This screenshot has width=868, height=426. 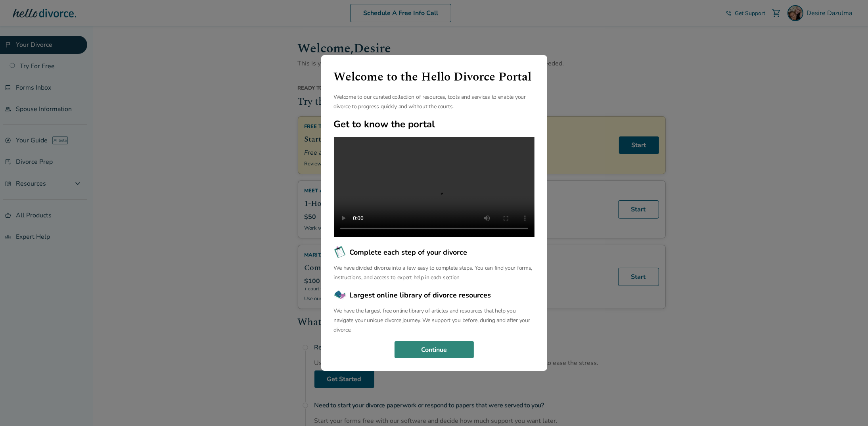 What do you see at coordinates (434, 273) in the screenshot?
I see `p: We have divided divorce into a few easy to complete steps. You can find your forms, instructions,...` at bounding box center [434, 273].